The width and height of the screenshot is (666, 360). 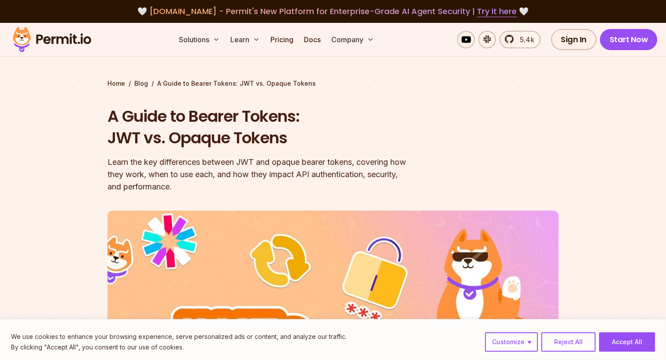 What do you see at coordinates (245, 40) in the screenshot?
I see `button: Learn` at bounding box center [245, 40].